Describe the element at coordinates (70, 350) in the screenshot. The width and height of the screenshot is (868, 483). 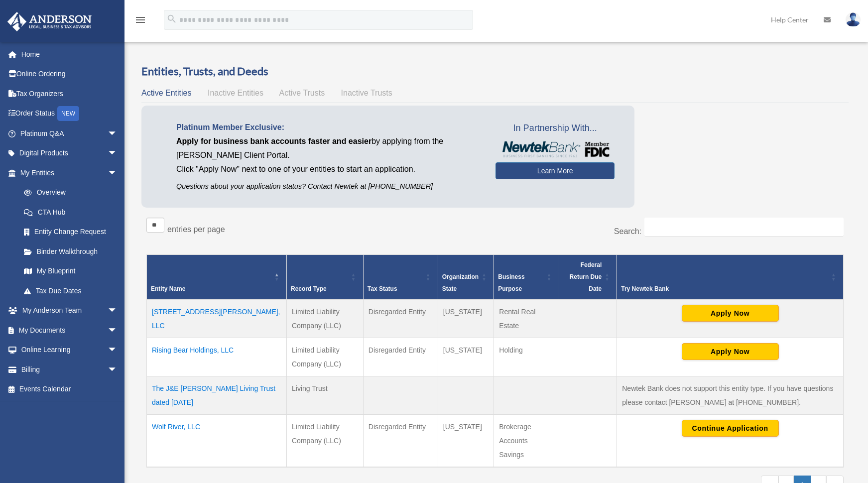
I see `a: Online Learningarrow_drop_down` at that location.